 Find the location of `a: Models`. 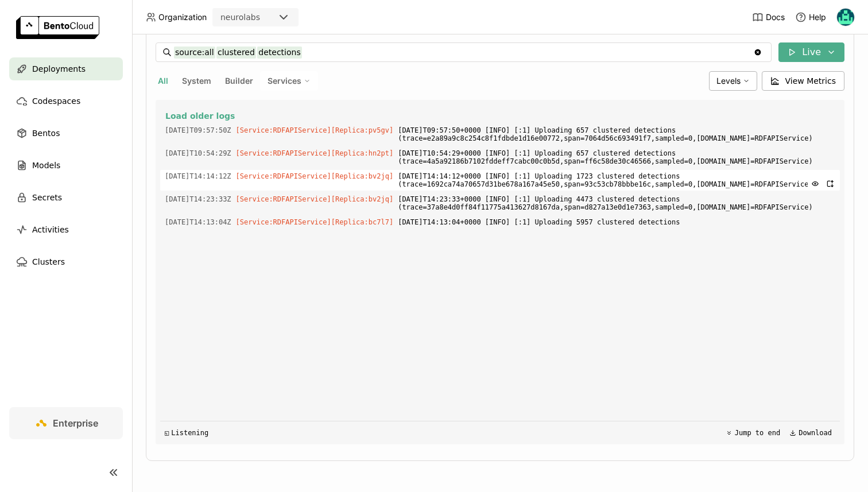

a: Models is located at coordinates (66, 165).